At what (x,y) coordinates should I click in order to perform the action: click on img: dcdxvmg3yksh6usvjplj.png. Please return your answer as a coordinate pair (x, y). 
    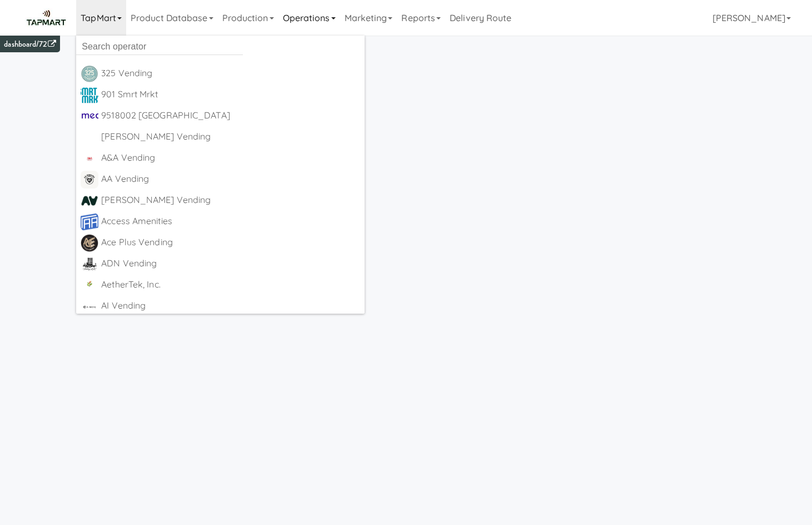
    Looking at the image, I should click on (89, 179).